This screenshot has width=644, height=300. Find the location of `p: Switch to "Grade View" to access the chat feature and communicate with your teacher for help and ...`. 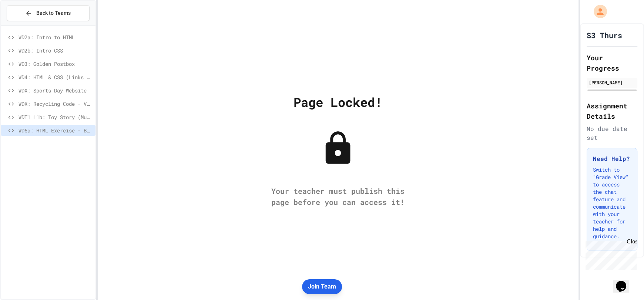

p: Switch to "Grade View" to access the chat feature and communicate with your teacher for help and ... is located at coordinates (612, 203).